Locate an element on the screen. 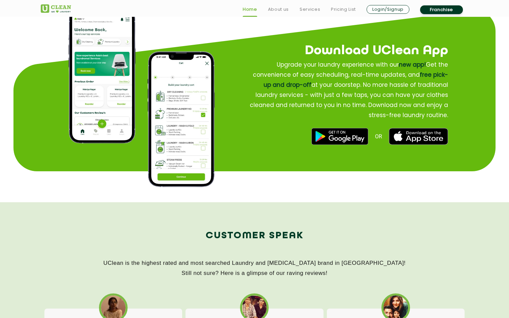 Image resolution: width=509 pixels, height=318 pixels. img: process of how to place order on app is located at coordinates (181, 119).